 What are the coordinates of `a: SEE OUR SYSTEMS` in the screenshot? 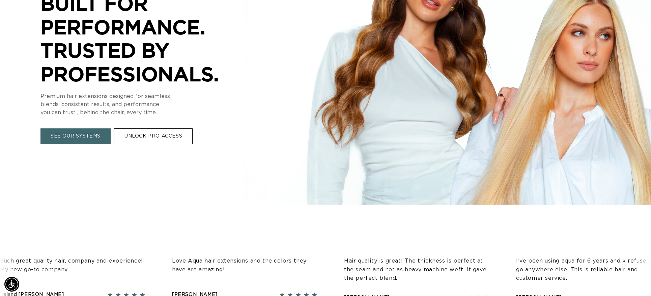 It's located at (76, 136).